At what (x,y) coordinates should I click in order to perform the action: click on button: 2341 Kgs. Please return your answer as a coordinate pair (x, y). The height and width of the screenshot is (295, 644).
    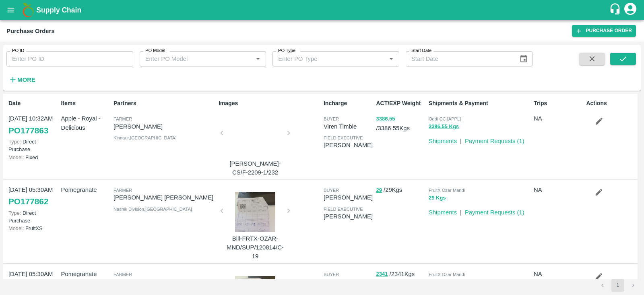
    Looking at the image, I should click on (440, 282).